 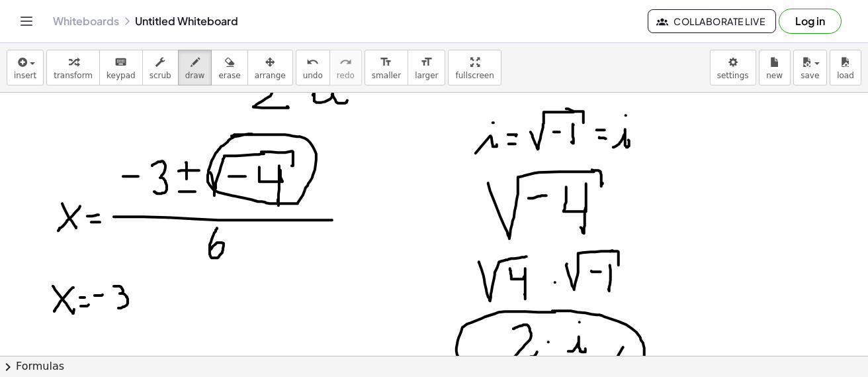 I want to click on a: Whiteboards, so click(x=86, y=21).